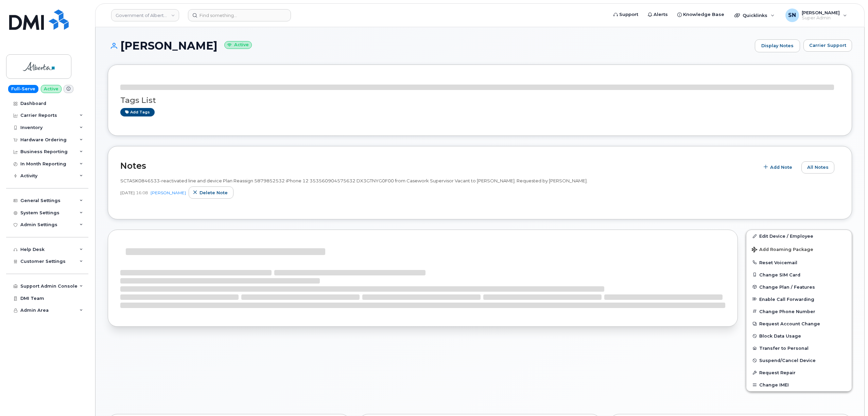  I want to click on a: Add tags, so click(138, 112).